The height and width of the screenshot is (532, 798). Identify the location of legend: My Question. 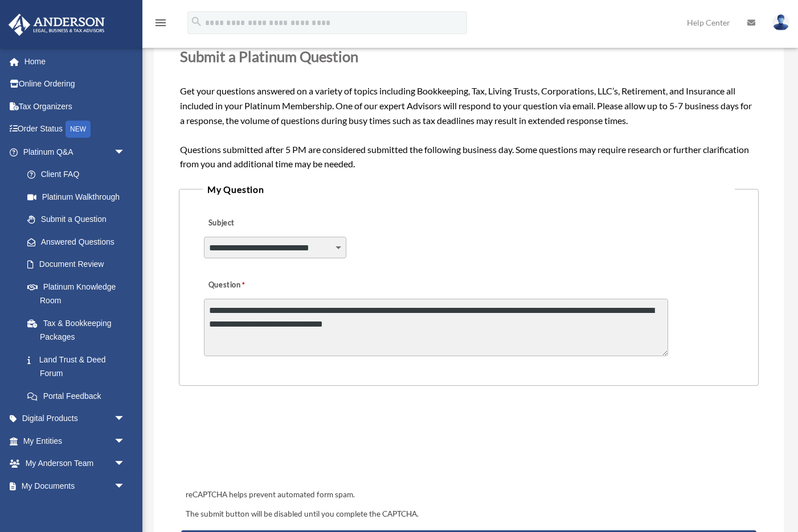
(469, 189).